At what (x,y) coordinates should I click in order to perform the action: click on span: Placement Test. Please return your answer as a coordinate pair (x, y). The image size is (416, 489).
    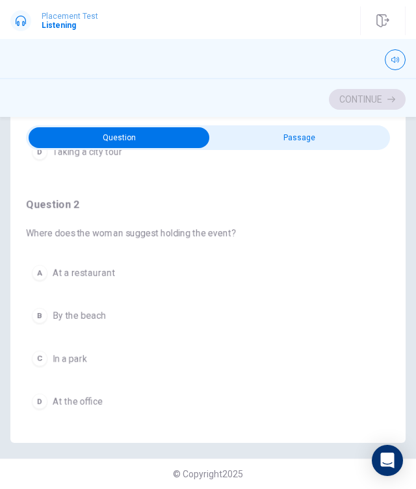
    Looking at the image, I should click on (69, 16).